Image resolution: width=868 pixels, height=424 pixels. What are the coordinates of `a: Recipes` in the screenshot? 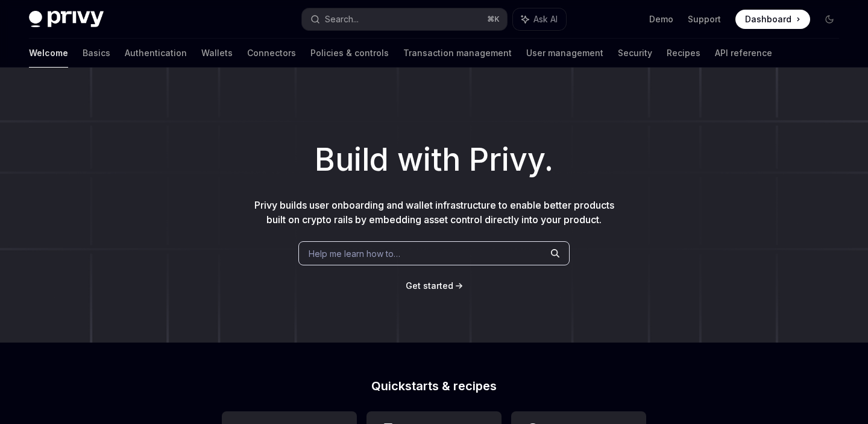 It's located at (684, 53).